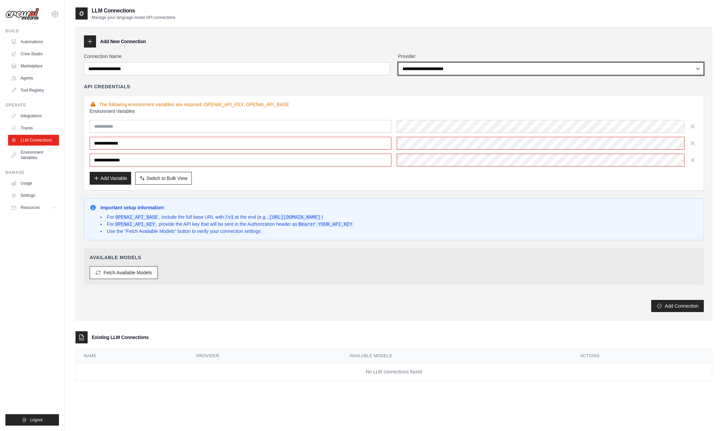 This screenshot has width=723, height=431. I want to click on a: Integrations, so click(33, 116).